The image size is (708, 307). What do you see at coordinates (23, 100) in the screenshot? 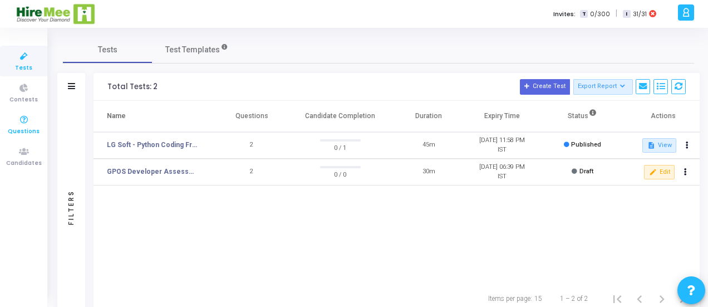
I see `span: Contests` at bounding box center [23, 100].